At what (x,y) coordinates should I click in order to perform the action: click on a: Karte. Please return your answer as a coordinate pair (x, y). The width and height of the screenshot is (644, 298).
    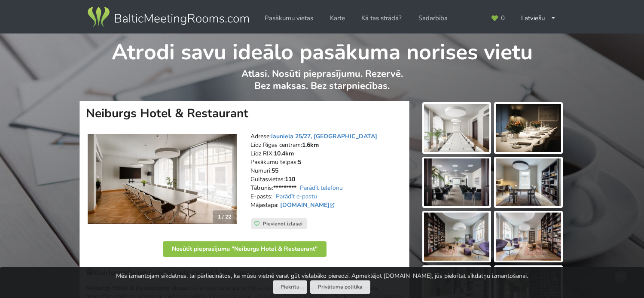
    Looking at the image, I should click on (337, 18).